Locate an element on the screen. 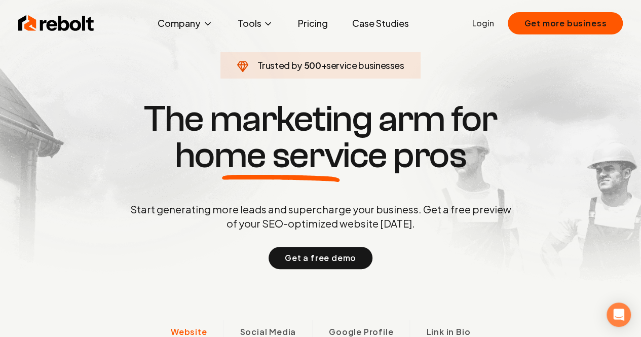  p: Start generating more leads and supercharge your business. Get a free preview of your SEO-optimiz... is located at coordinates (321, 216).